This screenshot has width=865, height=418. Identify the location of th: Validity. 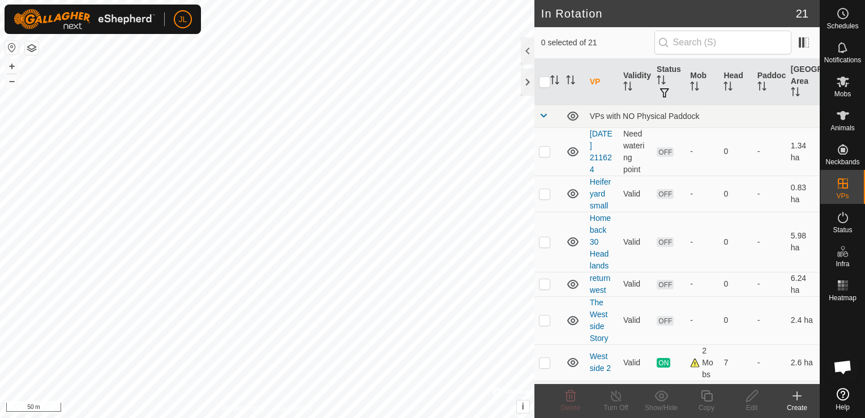
(635, 82).